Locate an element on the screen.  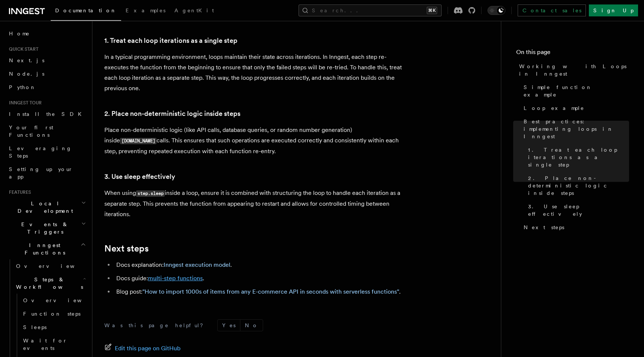
a: Leveraging Steps is located at coordinates (47, 152).